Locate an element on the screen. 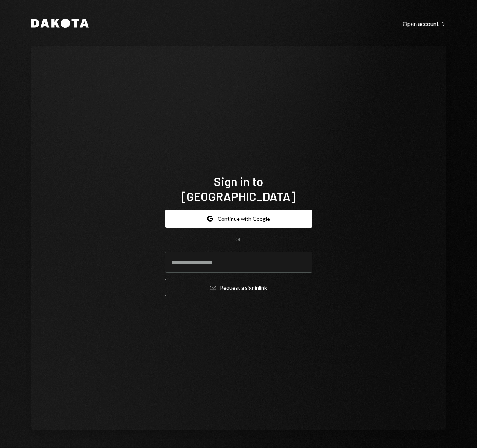 The width and height of the screenshot is (477, 448). a: Open account is located at coordinates (425, 23).